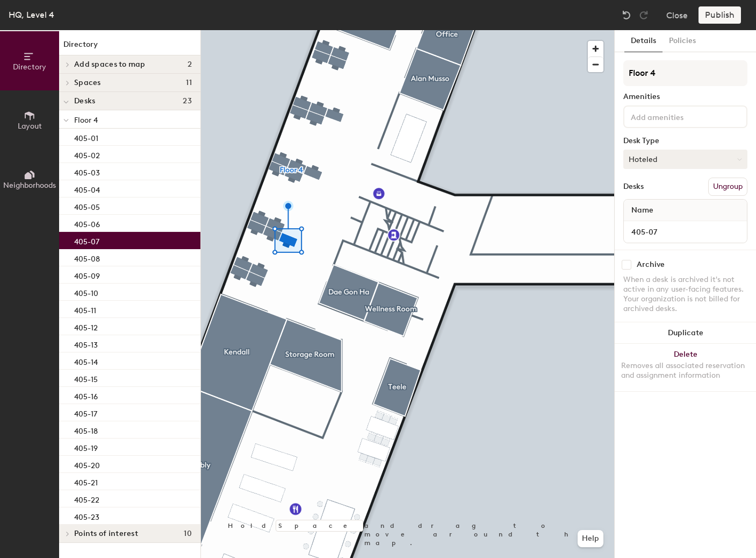  Describe the element at coordinates (110, 64) in the screenshot. I see `span: Add spaces to map` at that location.